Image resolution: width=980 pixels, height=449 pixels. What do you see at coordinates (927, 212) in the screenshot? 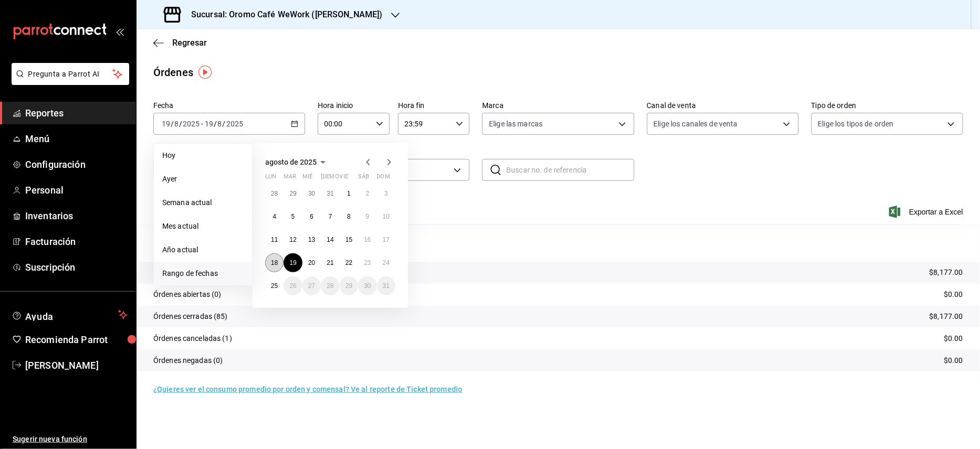
I see `span: Exportar a Excel` at bounding box center [927, 212].